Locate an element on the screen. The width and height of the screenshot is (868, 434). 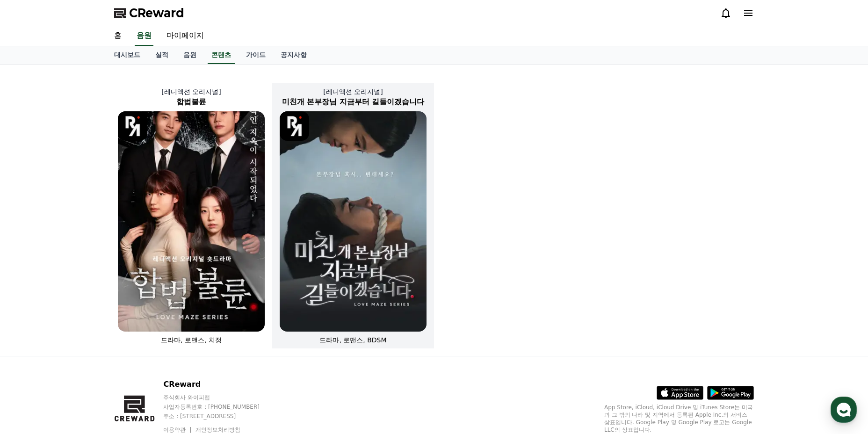
p: CReward is located at coordinates (221, 384).